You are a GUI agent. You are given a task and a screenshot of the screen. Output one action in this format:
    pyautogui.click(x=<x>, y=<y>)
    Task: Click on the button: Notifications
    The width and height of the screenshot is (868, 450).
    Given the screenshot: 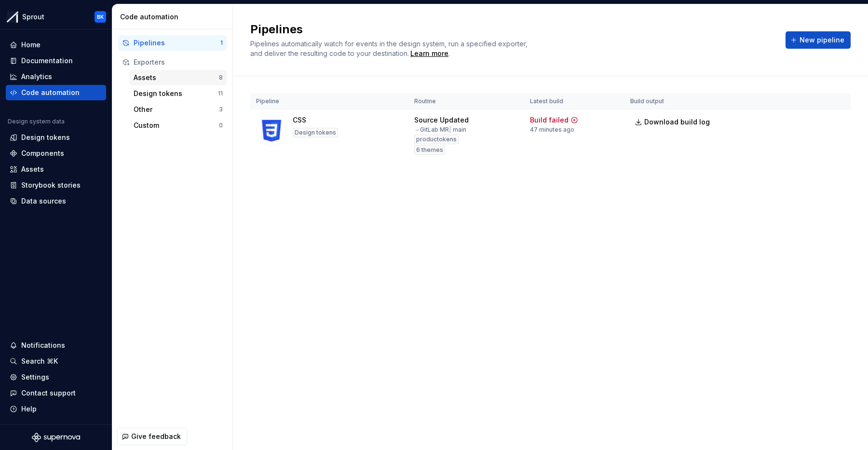 What is the action you would take?
    pyautogui.click(x=56, y=345)
    